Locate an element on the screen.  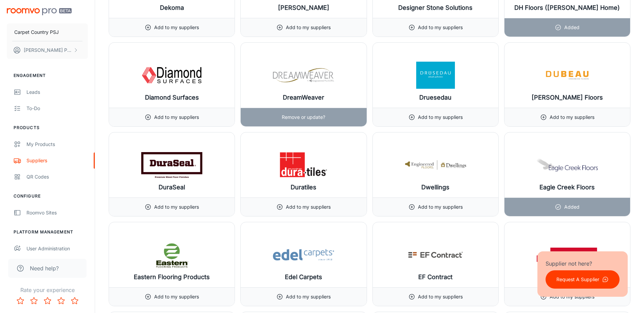
h6: Designer Stone Solutions is located at coordinates (435, 8).